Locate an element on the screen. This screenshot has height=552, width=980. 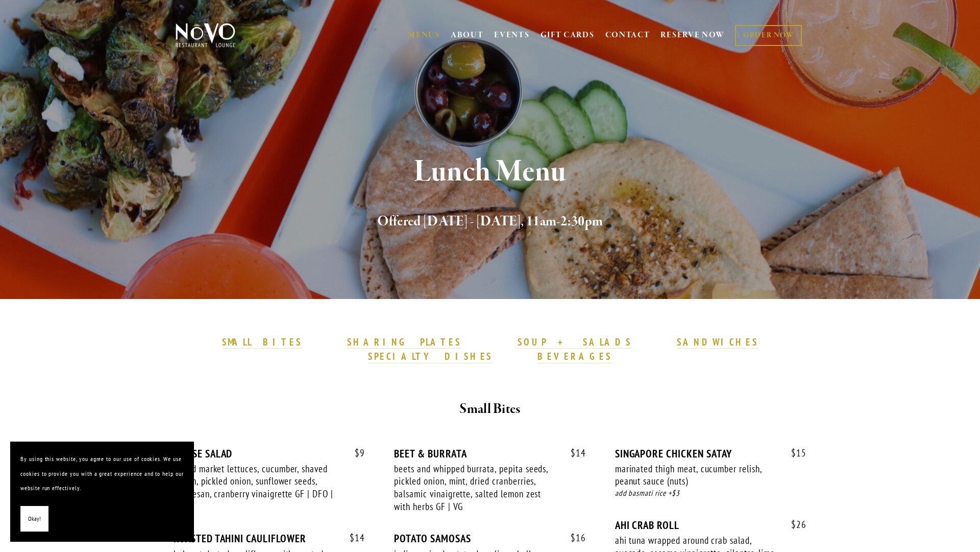
div: beets and whipped burrata, pepita seeds, pickled onion, mint, dried cranberries, balsamic vinaigr... is located at coordinates (475, 487).